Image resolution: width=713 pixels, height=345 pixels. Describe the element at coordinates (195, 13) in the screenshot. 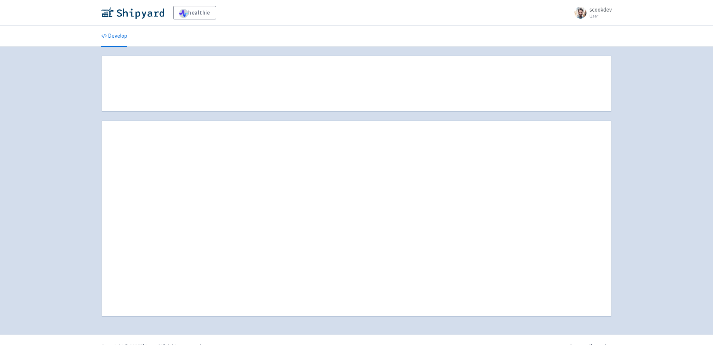

I see `a: healthie` at that location.